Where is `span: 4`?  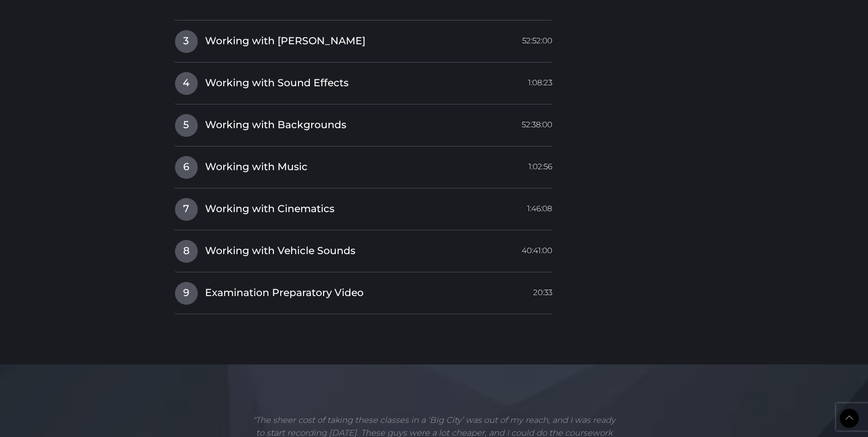 span: 4 is located at coordinates (186, 84).